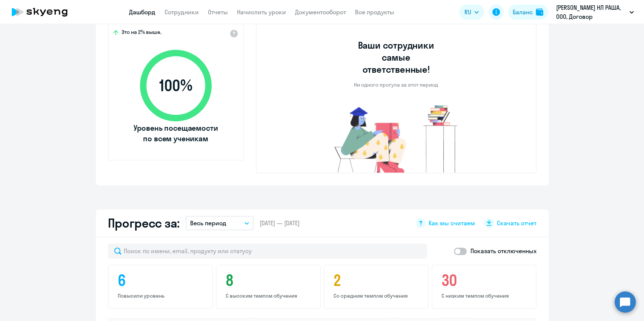 This screenshot has width=644, height=321. Describe the element at coordinates (528, 12) in the screenshot. I see `a: Балансbalance` at that location.